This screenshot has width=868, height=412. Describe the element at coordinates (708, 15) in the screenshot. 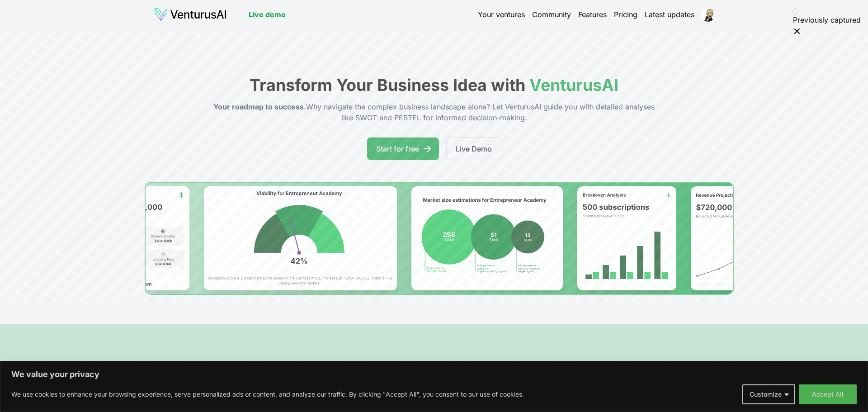

I see `img: ACg8ocKEFkU4TpW7llzeghxFKMHNs_OkWP69nBfPYv8_vezktYlEDk1wqQ=s96-c` at that location.